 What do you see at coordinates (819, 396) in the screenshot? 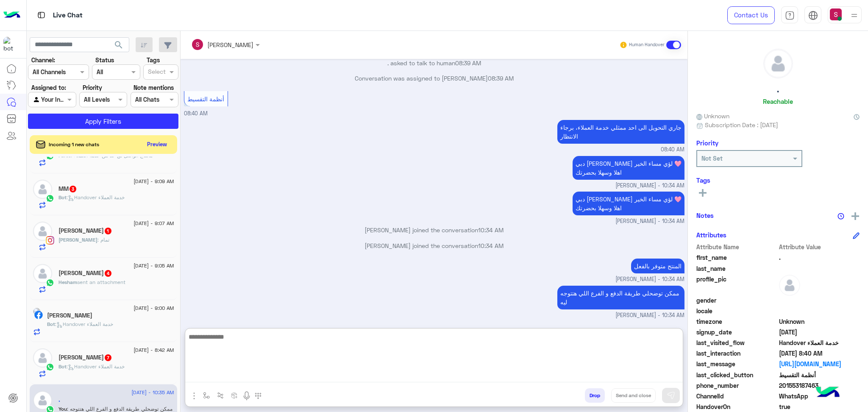
I see `span: 2` at bounding box center [819, 396].